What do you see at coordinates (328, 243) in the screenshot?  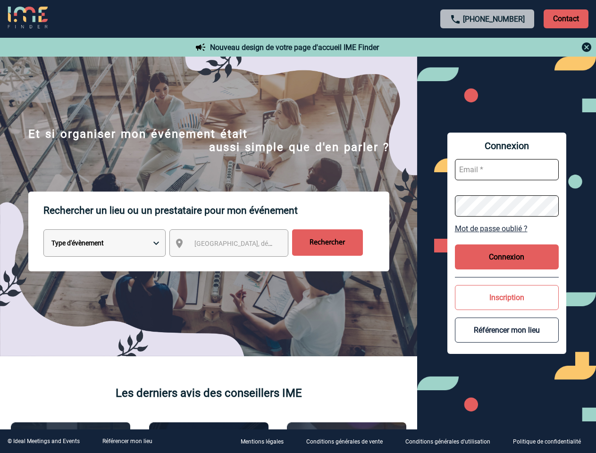 I see `input: Rechercher` at bounding box center [328, 243].